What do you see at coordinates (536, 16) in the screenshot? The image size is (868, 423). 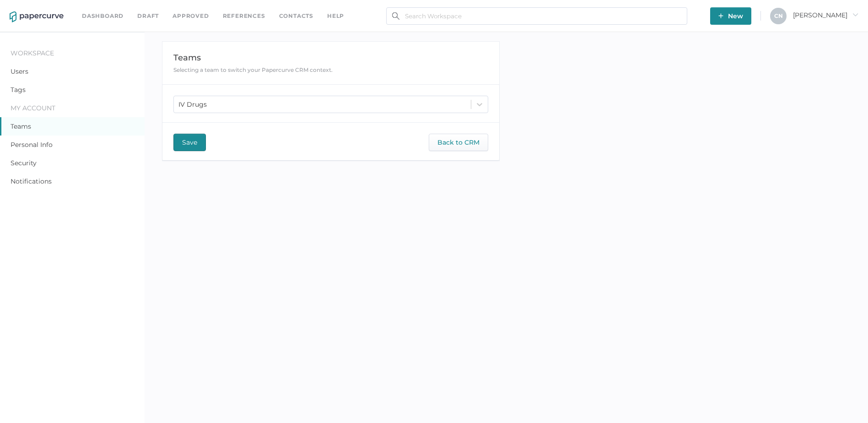 I see `input: Search Workspace` at bounding box center [536, 16].